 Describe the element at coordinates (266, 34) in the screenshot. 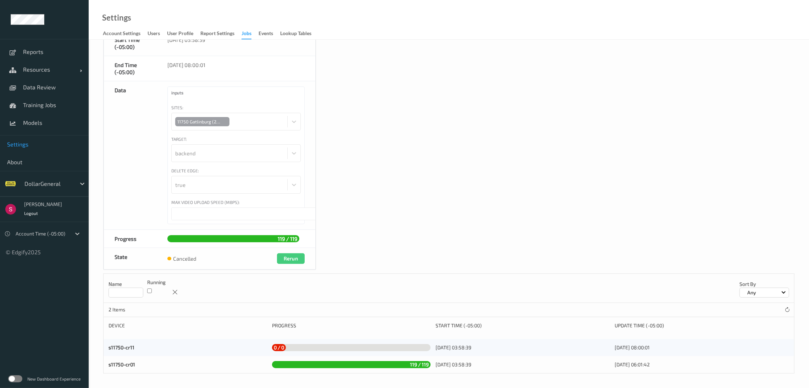

I see `div: events` at that location.